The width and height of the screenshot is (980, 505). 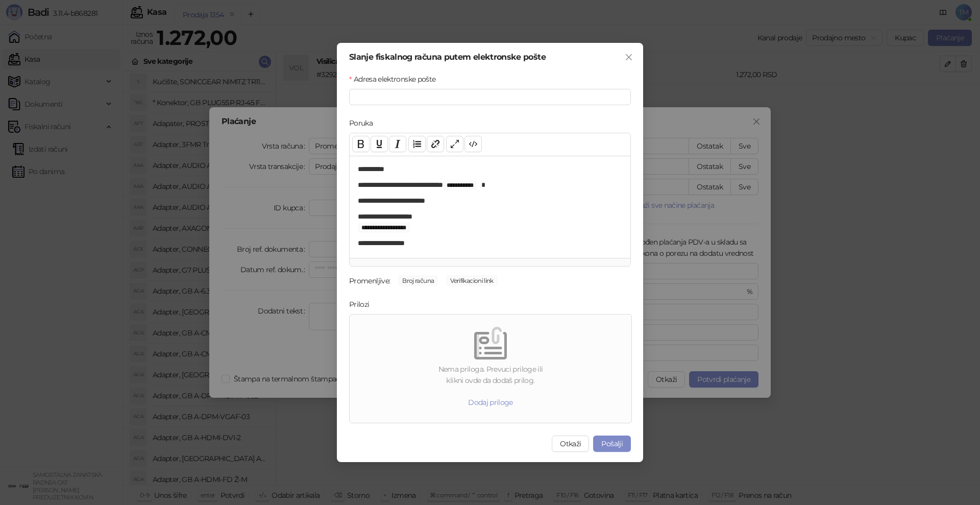 What do you see at coordinates (629, 57) in the screenshot?
I see `span: Zatvori` at bounding box center [629, 57].